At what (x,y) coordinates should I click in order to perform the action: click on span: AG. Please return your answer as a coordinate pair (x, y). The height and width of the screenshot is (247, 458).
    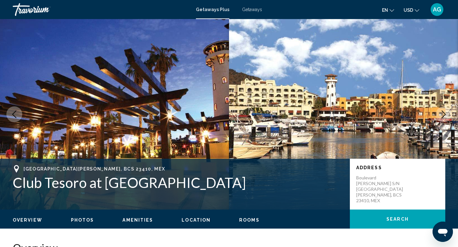
    Looking at the image, I should click on (437, 10).